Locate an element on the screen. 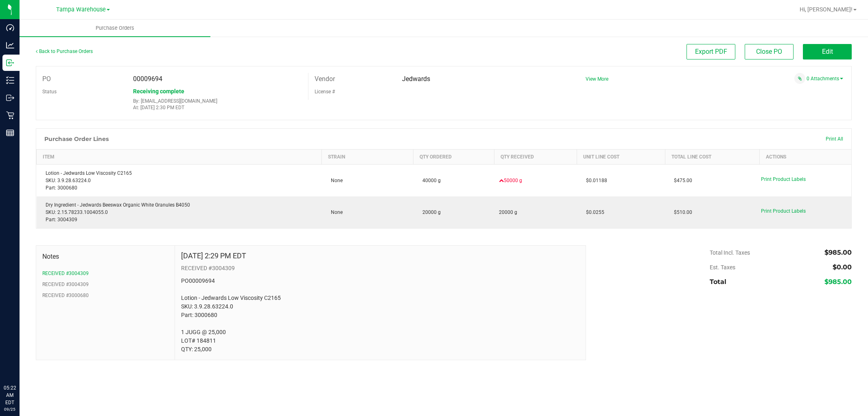  th: Actions is located at coordinates (806, 157).